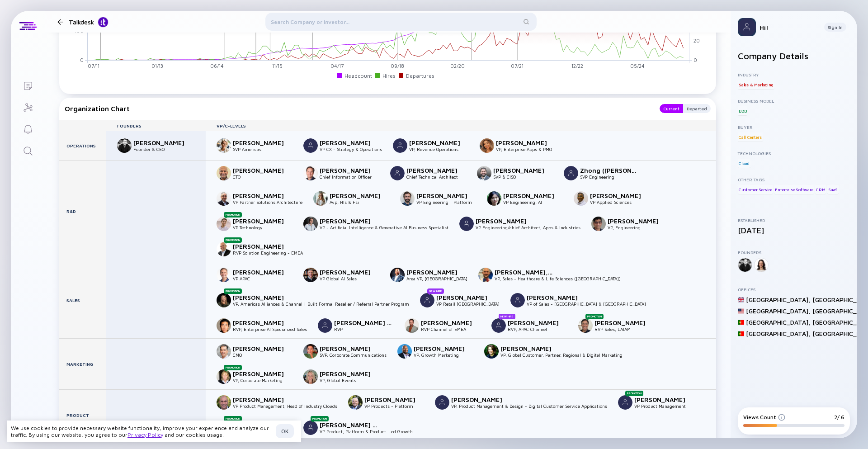 The image size is (868, 449). What do you see at coordinates (412, 325) in the screenshot?
I see `img: Niall M. picture` at bounding box center [412, 325].